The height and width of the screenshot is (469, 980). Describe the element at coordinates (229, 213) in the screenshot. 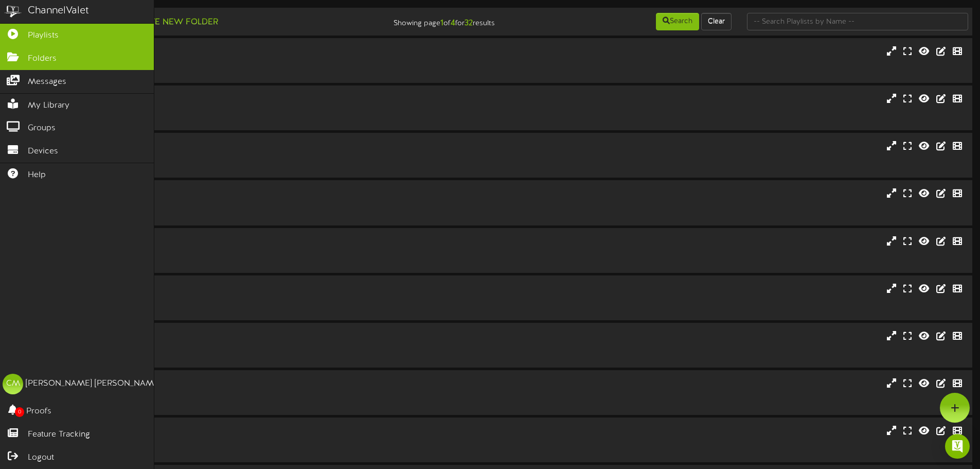

I see `div: # 15817` at that location.